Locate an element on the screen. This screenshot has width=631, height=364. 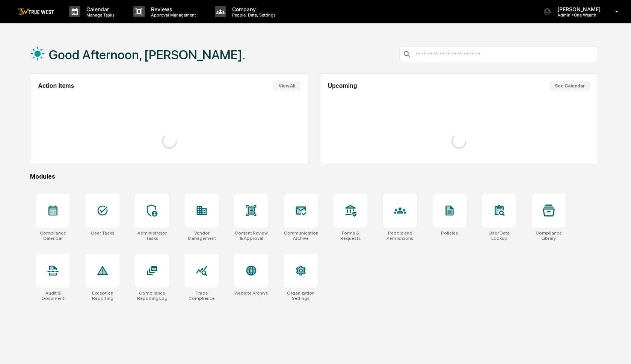
a: View All is located at coordinates (287, 86).